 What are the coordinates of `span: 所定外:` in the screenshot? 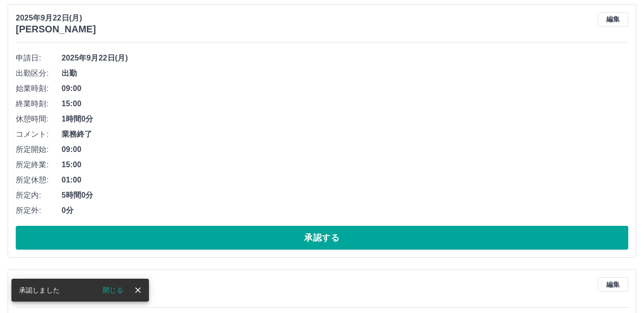 It's located at (38, 211).